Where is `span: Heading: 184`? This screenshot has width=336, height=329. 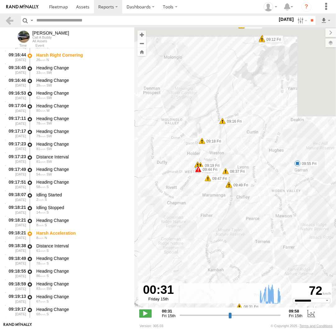 span: Heading: 184 is located at coordinates (48, 314).